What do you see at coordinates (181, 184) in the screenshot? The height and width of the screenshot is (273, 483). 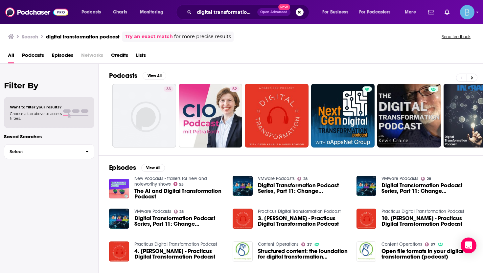 I see `span: 55` at bounding box center [181, 184].